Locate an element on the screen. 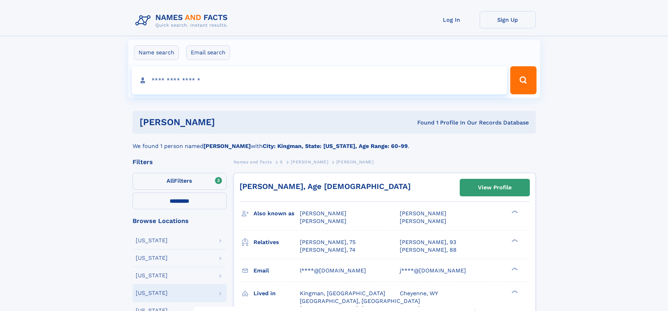  h3: Relatives is located at coordinates (277, 242).